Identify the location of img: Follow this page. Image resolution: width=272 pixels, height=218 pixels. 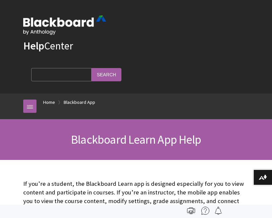
(218, 211).